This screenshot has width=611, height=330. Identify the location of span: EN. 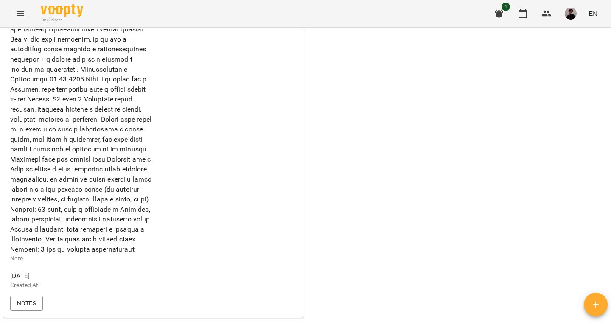
(593, 13).